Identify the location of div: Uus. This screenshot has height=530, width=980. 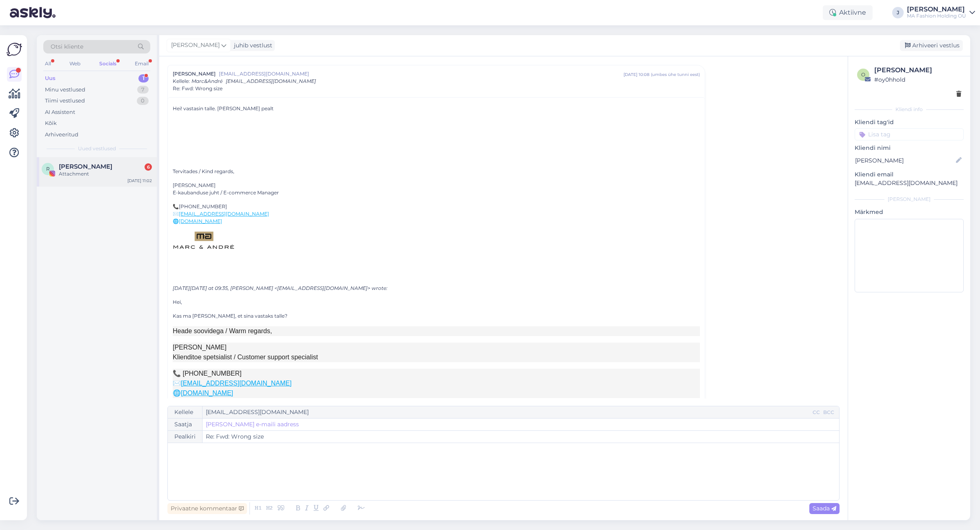
(50, 78).